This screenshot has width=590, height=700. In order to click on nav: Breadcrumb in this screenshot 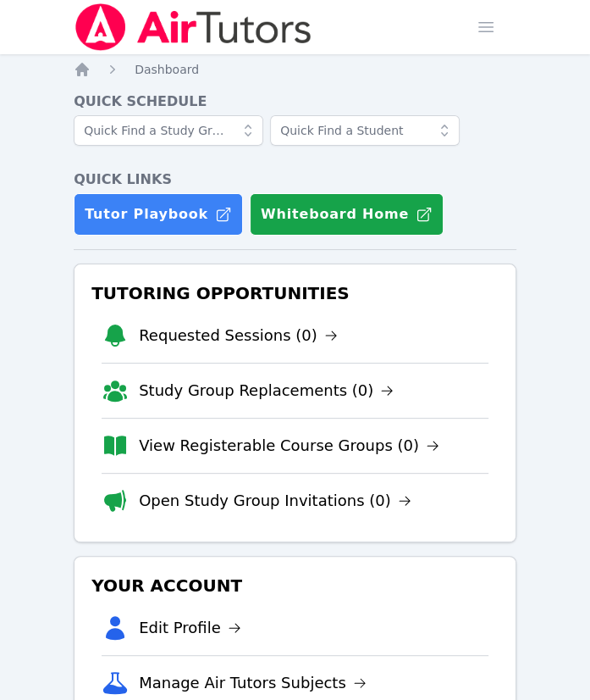, I will do `click(295, 69)`.